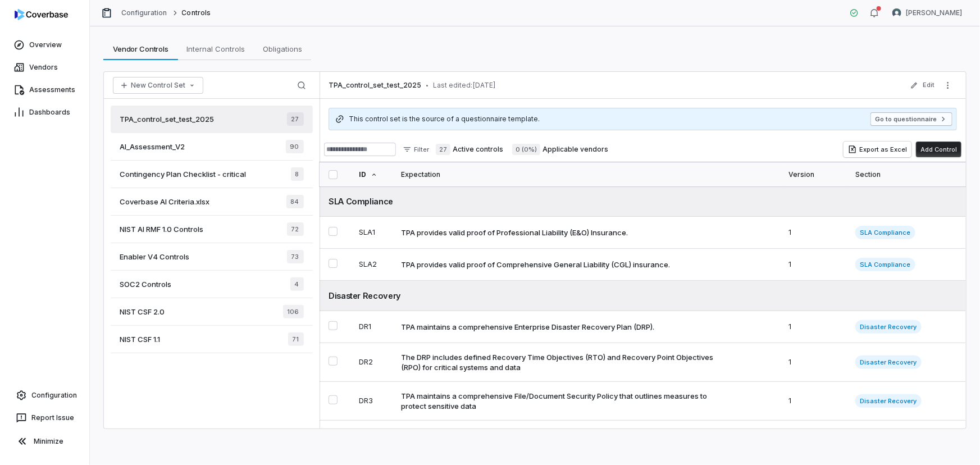 The width and height of the screenshot is (980, 465). I want to click on button: More actions, so click(948, 86).